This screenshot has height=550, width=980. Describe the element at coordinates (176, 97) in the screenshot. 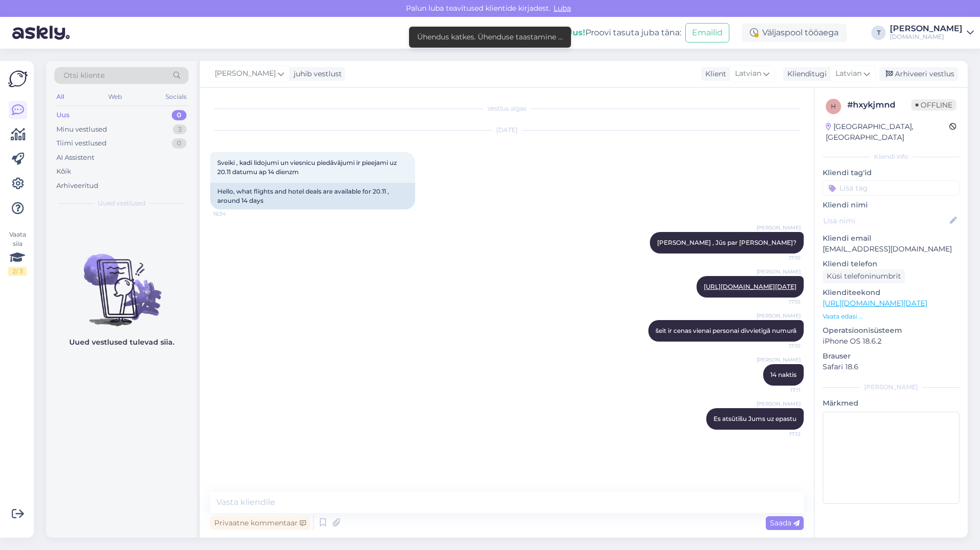

I see `div: Socials` at that location.